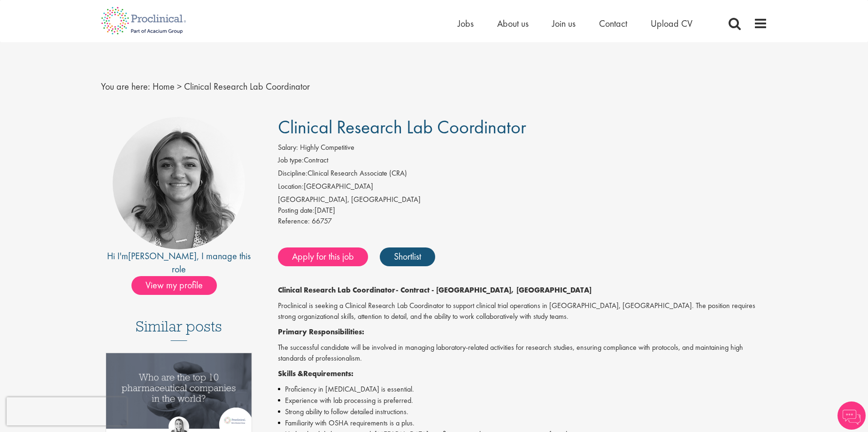  I want to click on label: Reference:, so click(294, 221).